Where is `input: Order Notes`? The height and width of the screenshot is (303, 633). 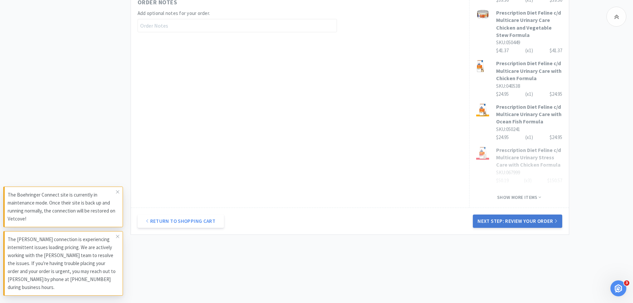 input: Order Notes is located at coordinates (237, 26).